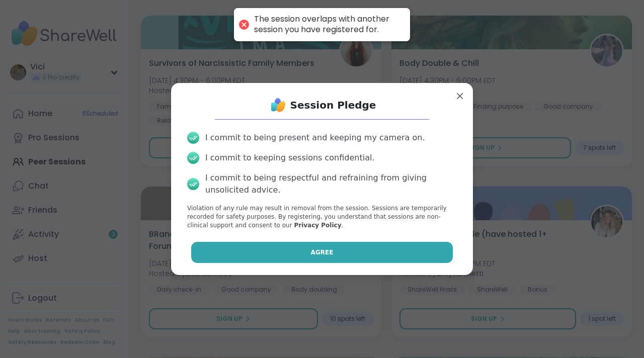  What do you see at coordinates (322, 252) in the screenshot?
I see `span: Agree` at bounding box center [322, 252].